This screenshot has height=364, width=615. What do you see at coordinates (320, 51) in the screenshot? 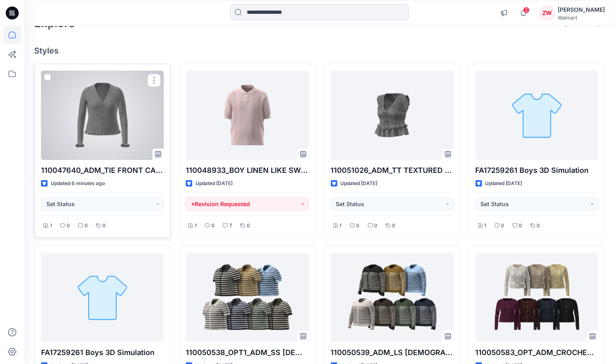
I see `h4: Styles` at bounding box center [320, 51].